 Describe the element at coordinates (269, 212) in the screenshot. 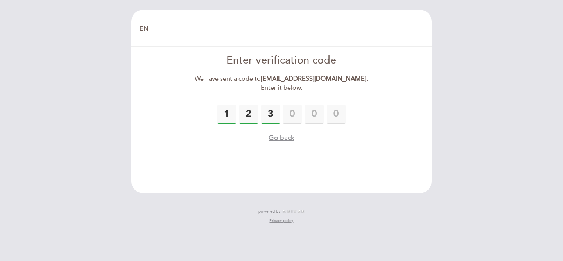

I see `span: powered by` at that location.